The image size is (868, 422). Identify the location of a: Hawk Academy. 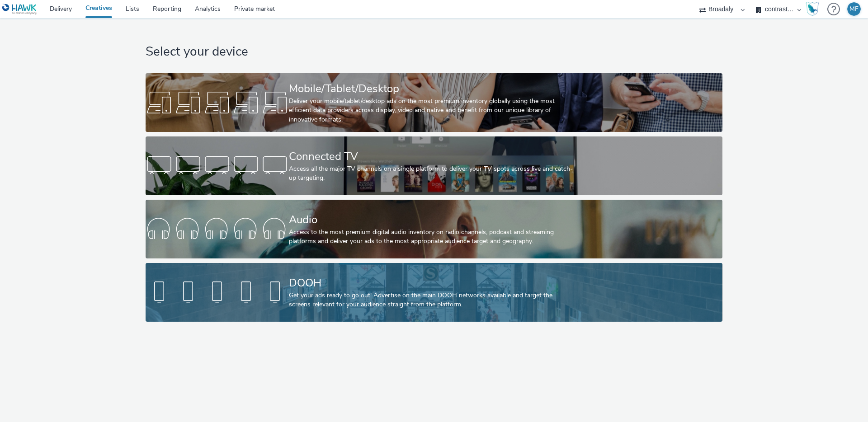
(814, 9).